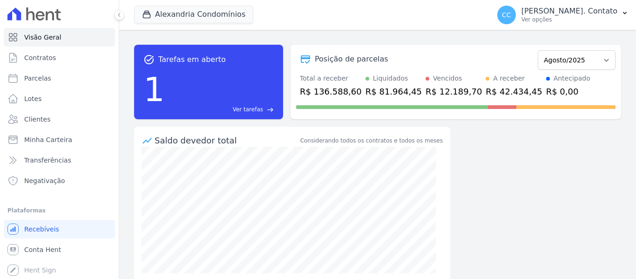 The height and width of the screenshot is (279, 636). What do you see at coordinates (59, 140) in the screenshot?
I see `a: Minha Carteira` at bounding box center [59, 140].